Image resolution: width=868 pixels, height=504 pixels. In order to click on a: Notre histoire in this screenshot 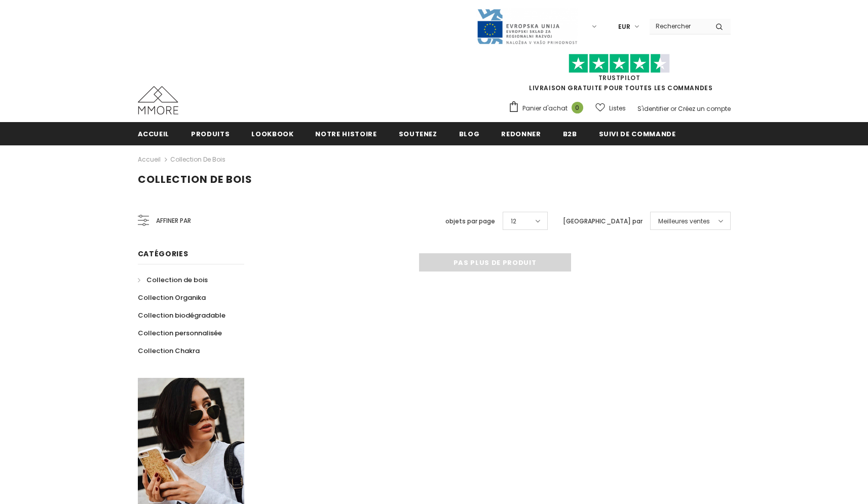, I will do `click(346, 133)`.